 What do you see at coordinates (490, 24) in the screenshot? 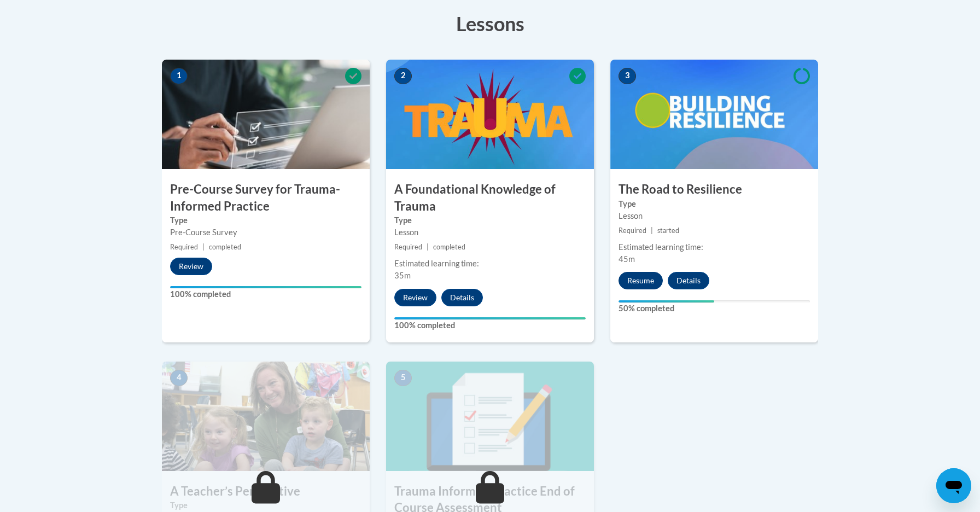
I see `h3: Lessons` at bounding box center [490, 24].